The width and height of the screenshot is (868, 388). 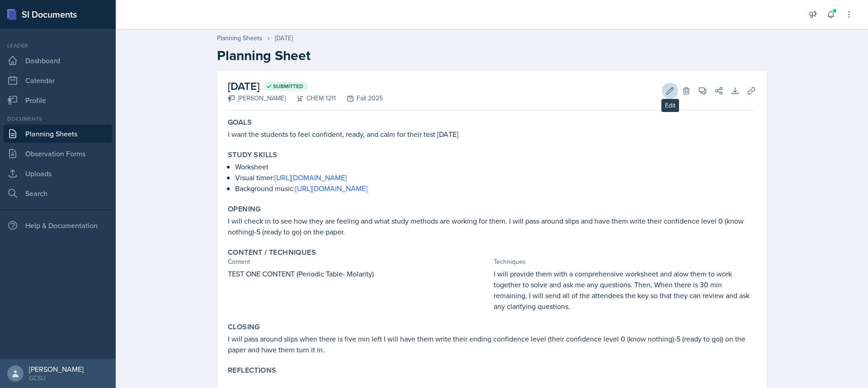 I want to click on label: Content / Techniques, so click(x=271, y=253).